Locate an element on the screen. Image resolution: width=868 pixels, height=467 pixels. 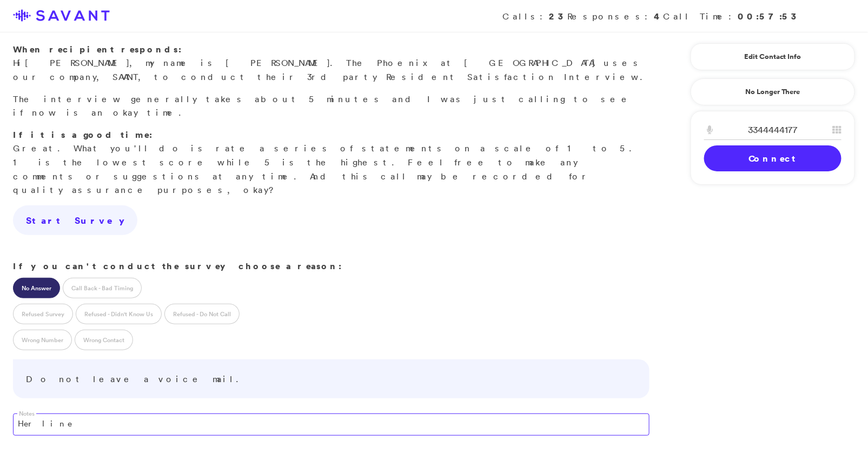
label: Notes is located at coordinates (27, 414).